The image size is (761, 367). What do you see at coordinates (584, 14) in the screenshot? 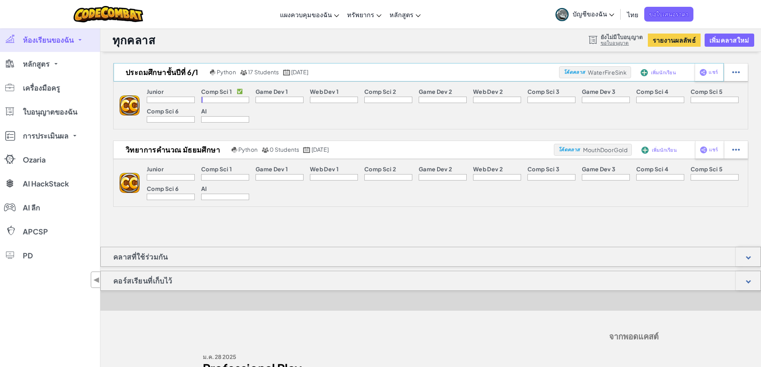
I see `a: บัญชีของฉัน` at bounding box center [584, 14].